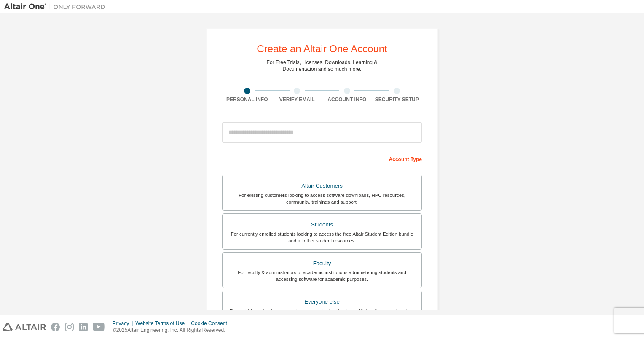 The height and width of the screenshot is (339, 644). I want to click on div: Create an Altair One Account, so click(322, 49).